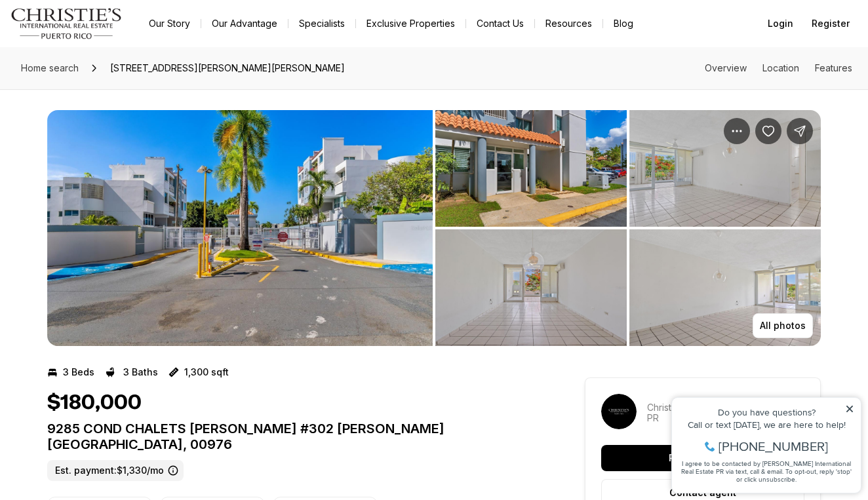 The height and width of the screenshot is (500, 868). What do you see at coordinates (240, 228) in the screenshot?
I see `li: 1 of 10` at bounding box center [240, 228].